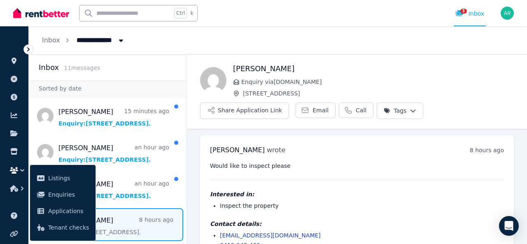  Describe the element at coordinates (357, 166) in the screenshot. I see `pre: Would like to inspect please` at that location.